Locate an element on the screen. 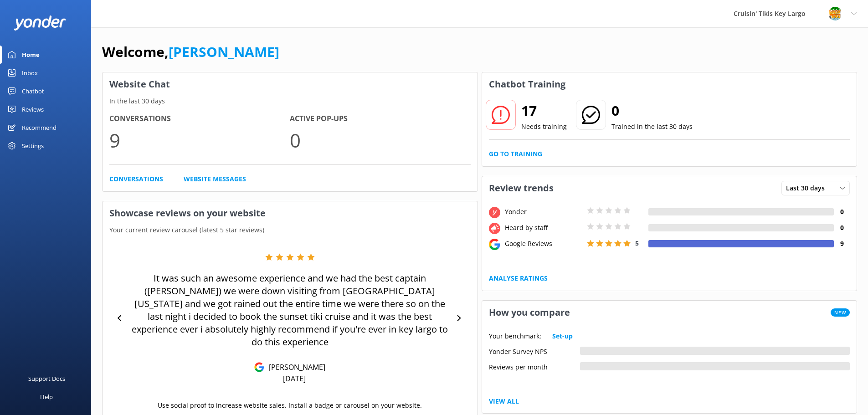  img: 731-1753307675.png is located at coordinates (835, 14).